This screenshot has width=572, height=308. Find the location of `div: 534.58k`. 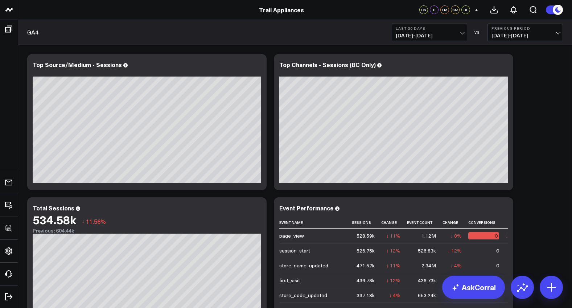

div: 534.58k is located at coordinates (54, 219).